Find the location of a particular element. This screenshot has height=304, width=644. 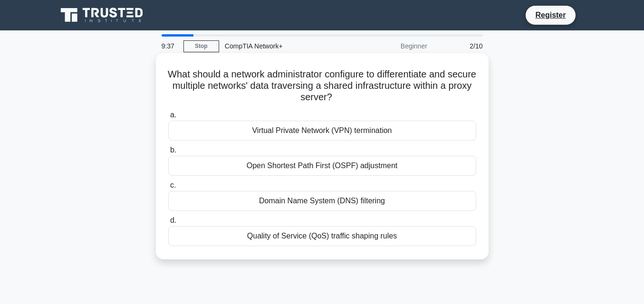

div: Open Shortest Path First (OSPF) adjustment is located at coordinates (322, 166).